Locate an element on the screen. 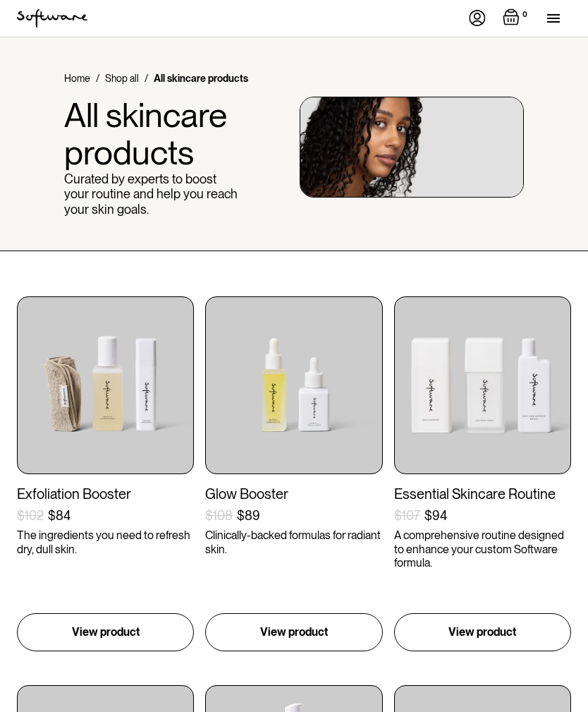  p: Curated by experts to boost your routine and help you reach your skin goals. is located at coordinates (152, 194).